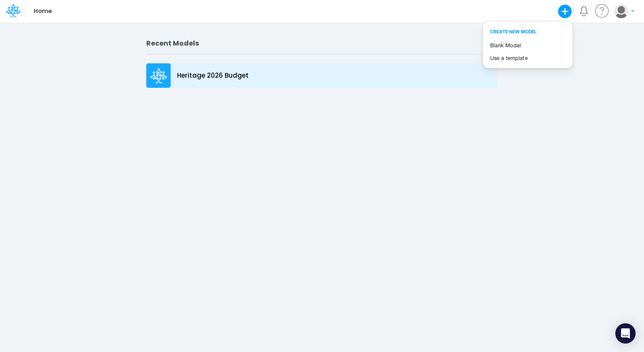 The width and height of the screenshot is (644, 352). Describe the element at coordinates (528, 44) in the screenshot. I see `button: Blank Model` at that location.